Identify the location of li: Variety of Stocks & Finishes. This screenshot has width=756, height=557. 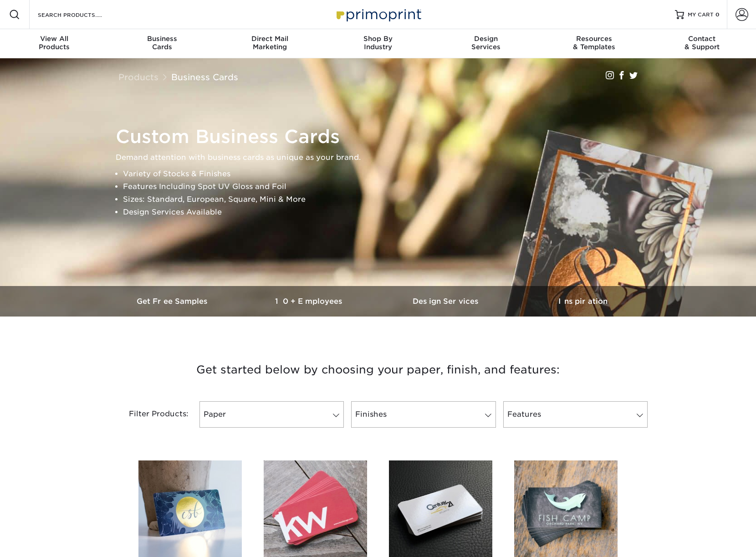
(386, 174).